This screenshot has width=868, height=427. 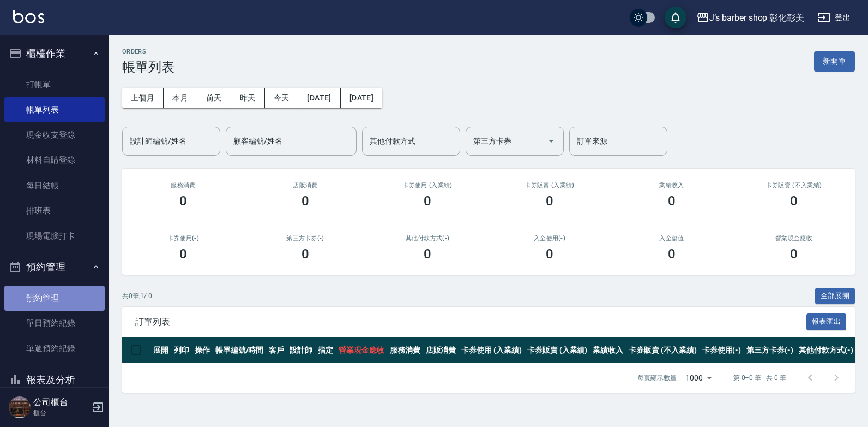 I want to click on th: 第三方卡券(-), so click(x=770, y=350).